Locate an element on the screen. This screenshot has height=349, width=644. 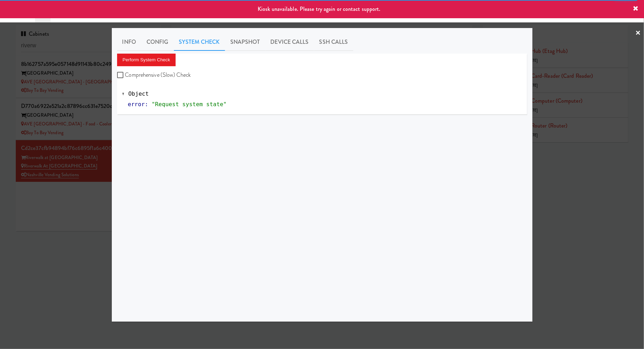
label: Comprehensive (Slow) Check is located at coordinates (154, 75).